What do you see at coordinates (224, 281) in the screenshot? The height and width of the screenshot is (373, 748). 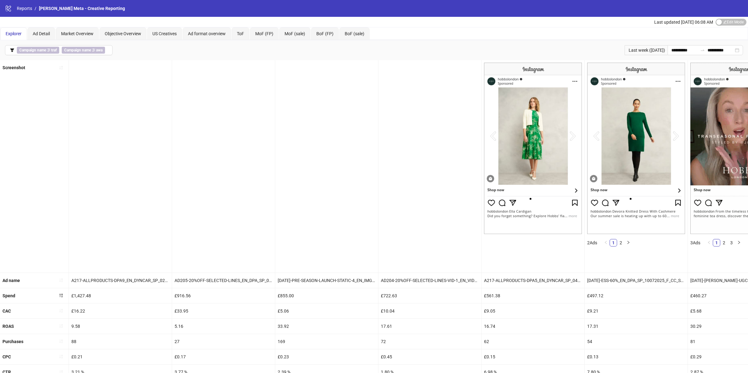 I see `div: AD205-20%OFF-SELECTED-LINES_EN_DPA_SP_07082025_F_CC_SC24_USP1_SALE` at bounding box center [224, 281].